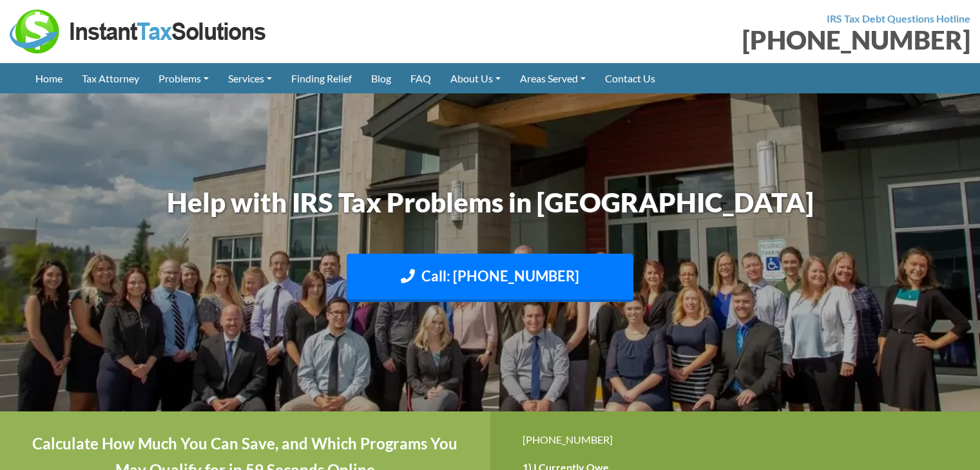  What do you see at coordinates (420, 78) in the screenshot?
I see `a: FAQ` at bounding box center [420, 78].